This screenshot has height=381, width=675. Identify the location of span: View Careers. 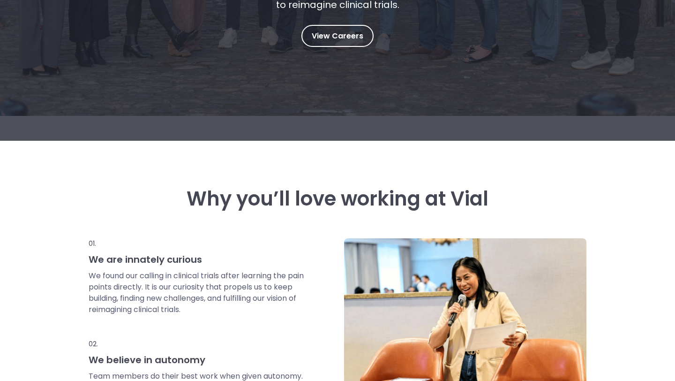
(337, 36).